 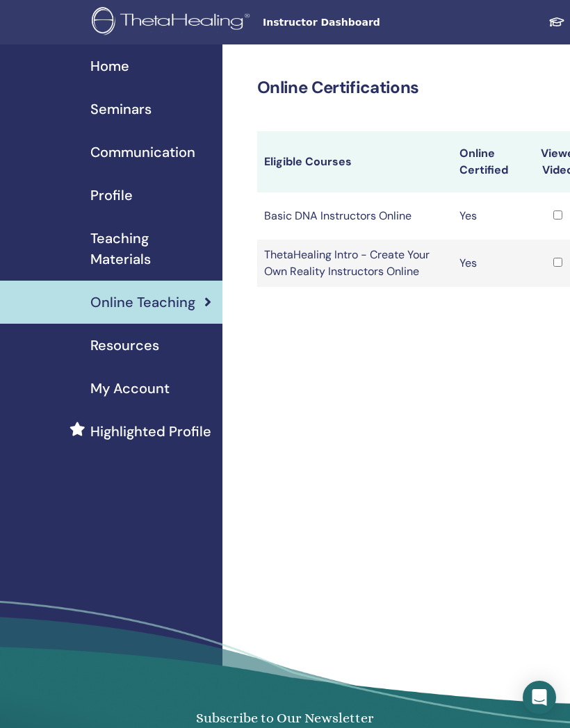 I want to click on span: Instructor Dashboard, so click(x=367, y=22).